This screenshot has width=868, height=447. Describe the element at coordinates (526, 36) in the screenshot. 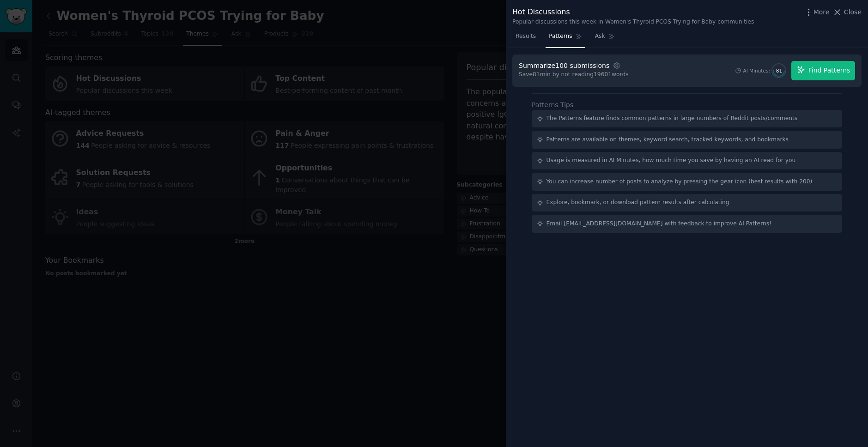

I see `span: Results` at that location.